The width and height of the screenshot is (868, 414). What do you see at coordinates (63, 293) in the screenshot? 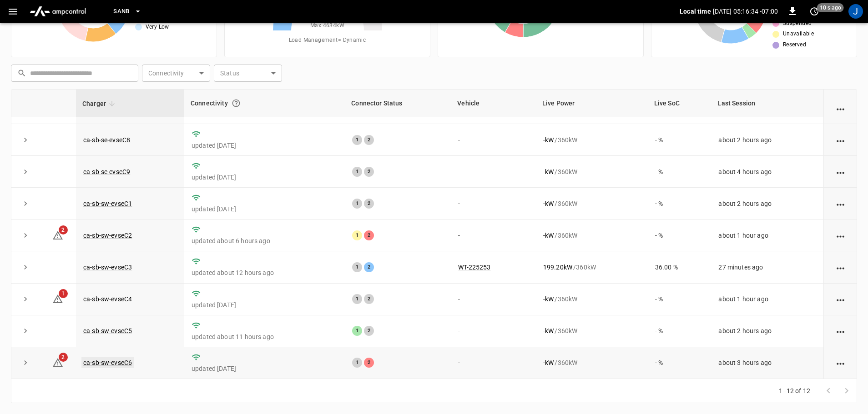
I see `span: 1` at bounding box center [63, 293].